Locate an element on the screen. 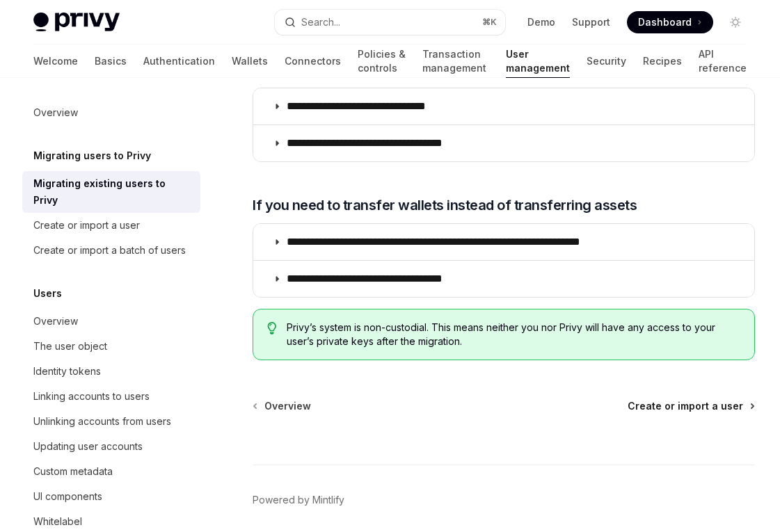 The width and height of the screenshot is (780, 532). div: Linking accounts to users is located at coordinates (91, 396).